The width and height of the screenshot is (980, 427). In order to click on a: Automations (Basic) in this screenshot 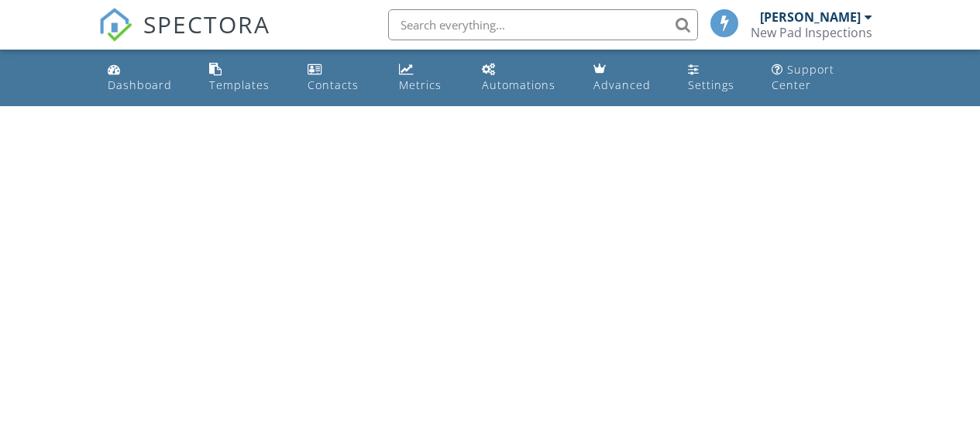, I will do `click(525, 77)`.